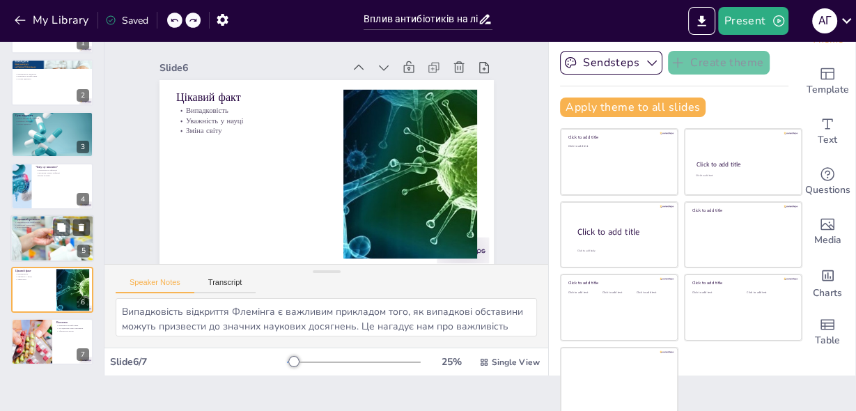 The height and width of the screenshot is (411, 856). Describe the element at coordinates (52, 124) in the screenshot. I see `p: Перше відкриття` at that location.